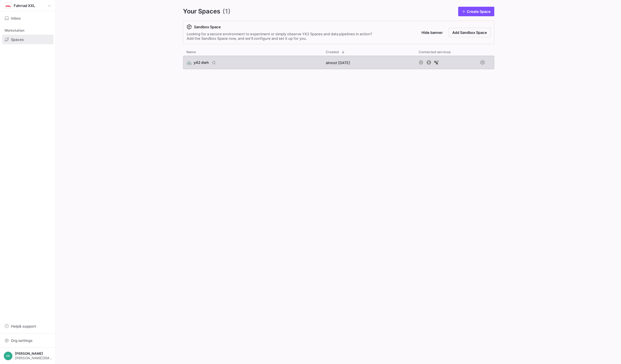 The image size is (621, 364). Describe the element at coordinates (201, 62) in the screenshot. I see `span: y42 dwh` at that location.